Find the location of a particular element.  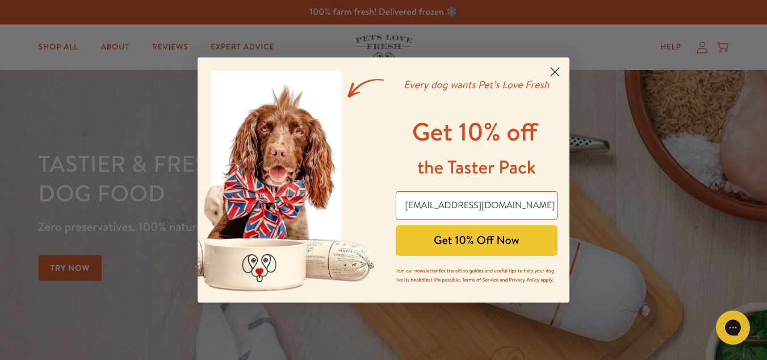

span: Get 10% off is located at coordinates (475, 131).